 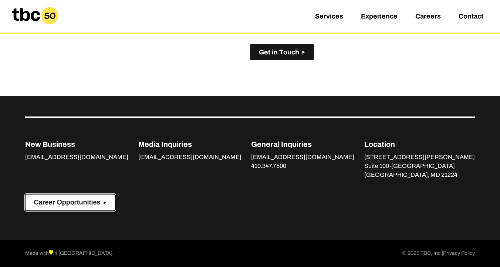 What do you see at coordinates (428, 17) in the screenshot?
I see `a: Careers` at bounding box center [428, 17].